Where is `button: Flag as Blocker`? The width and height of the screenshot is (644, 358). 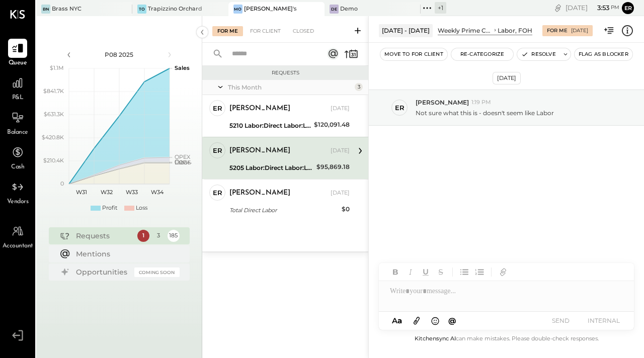 button: Flag as Blocker is located at coordinates (603, 54).